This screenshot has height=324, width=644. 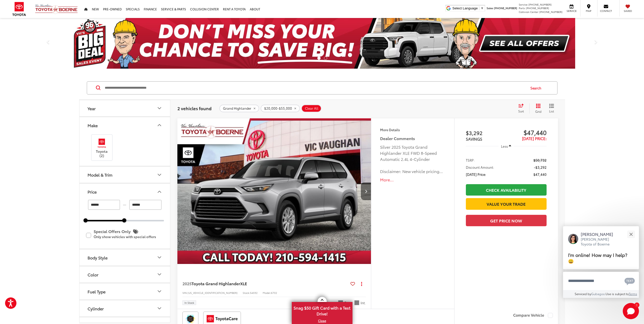 What do you see at coordinates (413, 179) in the screenshot?
I see `button: More...` at bounding box center [413, 179].